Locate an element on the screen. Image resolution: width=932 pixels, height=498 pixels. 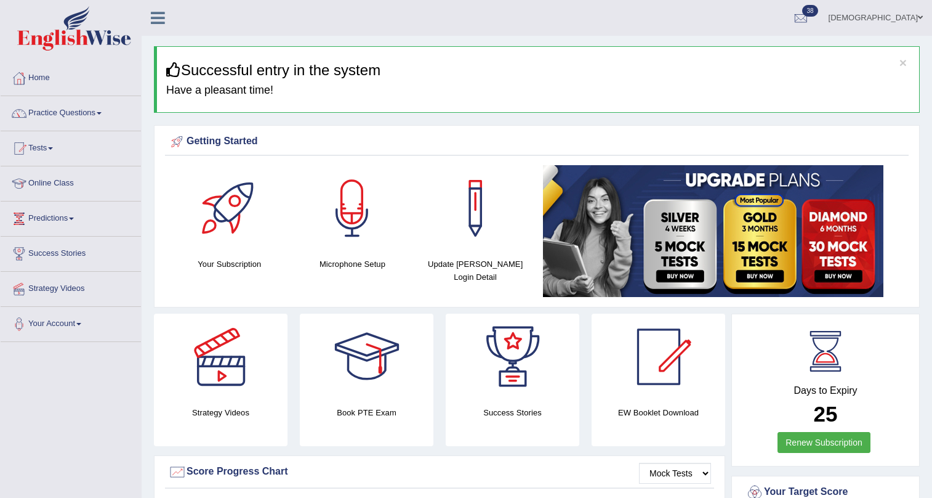
a: Strategy Videos is located at coordinates (71, 287).